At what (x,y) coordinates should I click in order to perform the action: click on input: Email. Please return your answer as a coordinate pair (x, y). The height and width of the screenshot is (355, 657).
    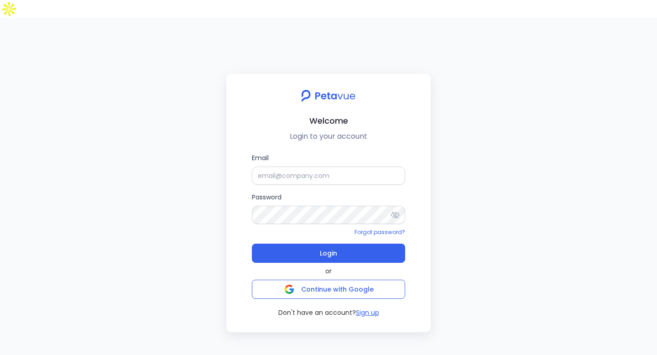
    Looking at the image, I should click on (328, 176).